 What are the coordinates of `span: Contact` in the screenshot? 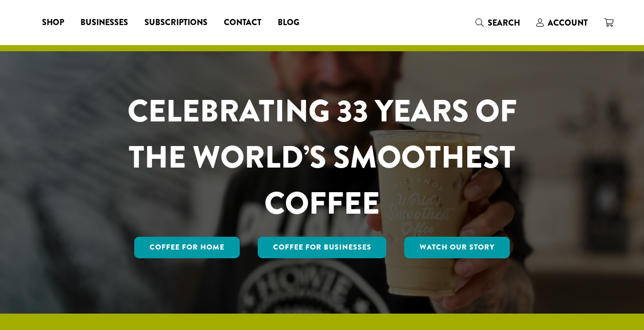 It's located at (242, 23).